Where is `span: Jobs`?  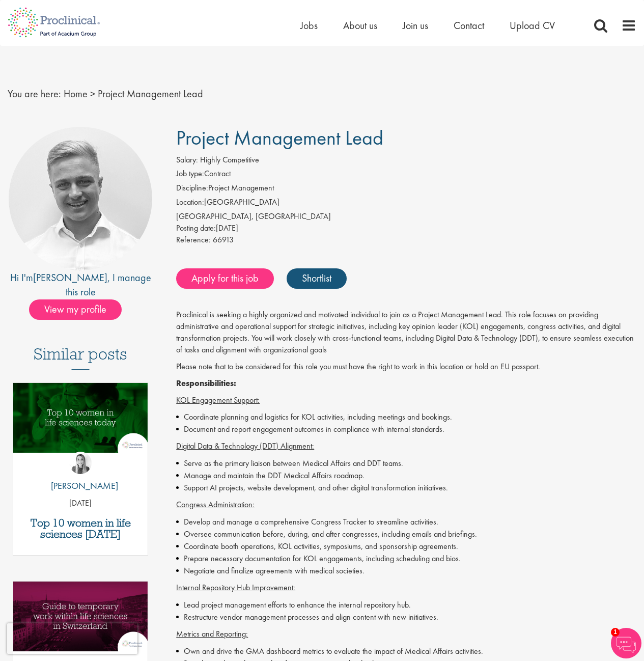 span: Jobs is located at coordinates (309, 25).